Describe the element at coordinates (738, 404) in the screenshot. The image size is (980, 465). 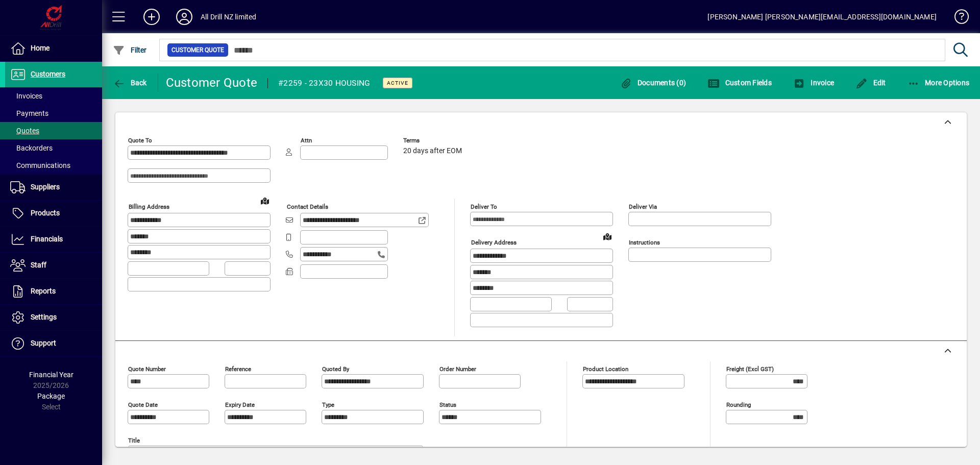
I see `mat-label: Rounding` at that location.